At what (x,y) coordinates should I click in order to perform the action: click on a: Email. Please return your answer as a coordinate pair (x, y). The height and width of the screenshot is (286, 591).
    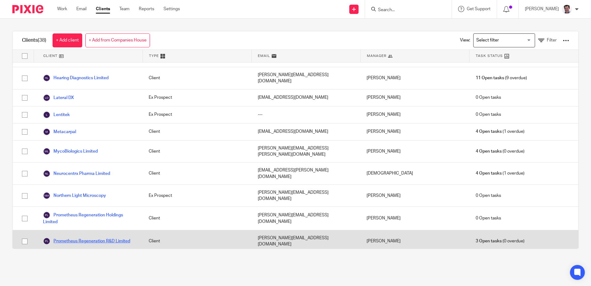
    Looking at the image, I should click on (81, 9).